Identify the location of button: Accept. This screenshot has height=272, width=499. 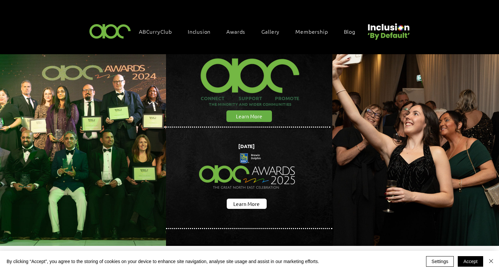
(470, 261).